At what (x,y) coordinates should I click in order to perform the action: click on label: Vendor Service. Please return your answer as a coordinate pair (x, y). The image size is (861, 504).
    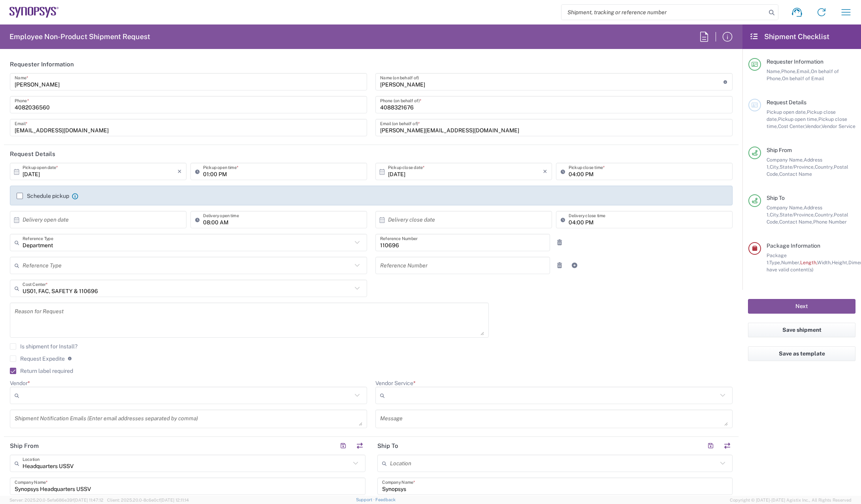
    Looking at the image, I should click on (396, 383).